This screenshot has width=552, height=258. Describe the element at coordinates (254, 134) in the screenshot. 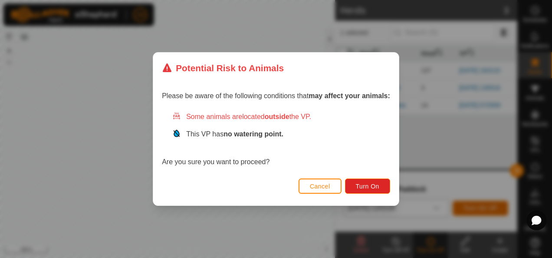

I see `strong: no watering point.` at that location.